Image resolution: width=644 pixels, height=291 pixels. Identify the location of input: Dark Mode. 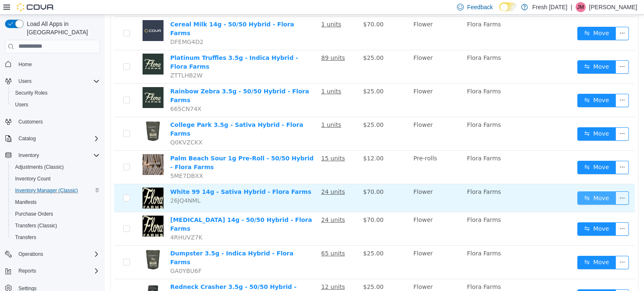
(508, 7).